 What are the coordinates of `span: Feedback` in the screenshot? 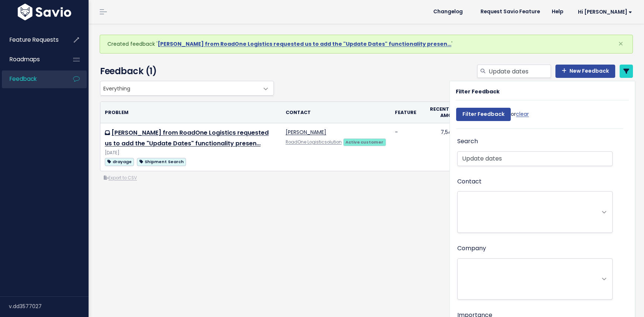 It's located at (23, 79).